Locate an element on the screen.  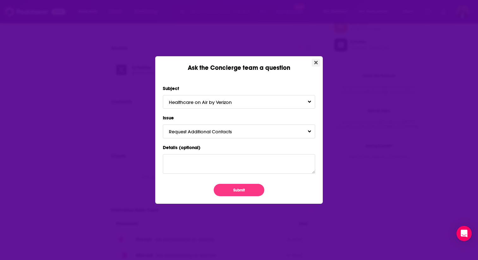
div: Ask the Concierge team a question is located at coordinates (239, 64).